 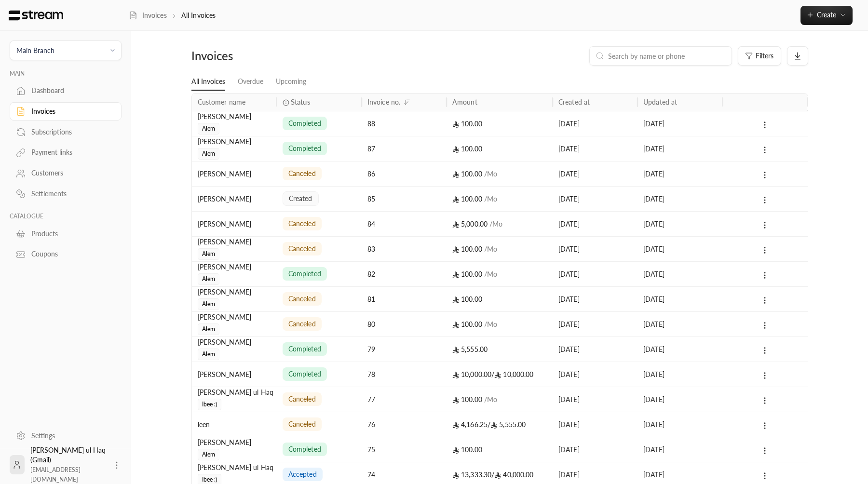 I want to click on div: 77, so click(x=404, y=400).